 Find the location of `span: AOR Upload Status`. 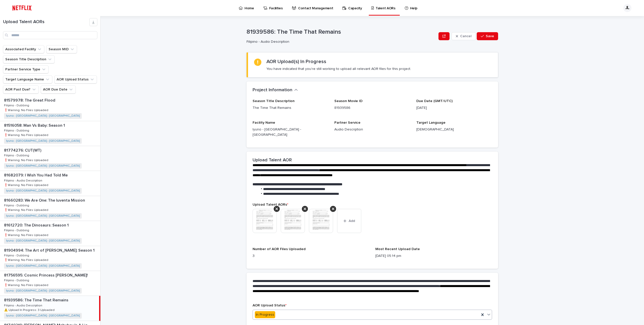

span: AOR Upload Status is located at coordinates (270, 305).